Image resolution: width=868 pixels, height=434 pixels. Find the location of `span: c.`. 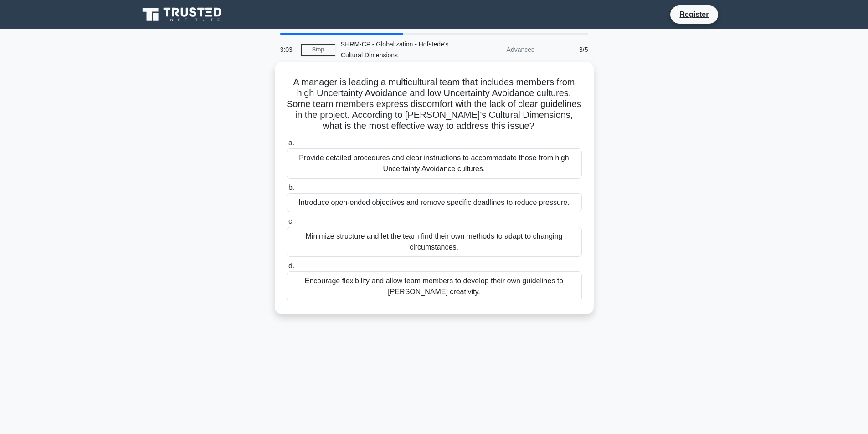

span: c. is located at coordinates (292, 221).